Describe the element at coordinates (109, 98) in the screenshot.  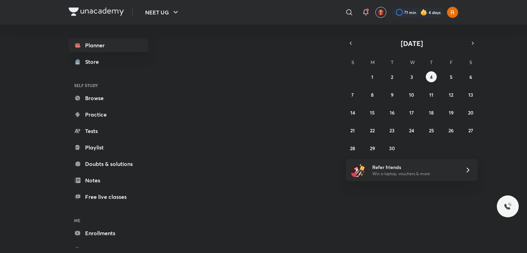
I see `a: Browse` at that location.